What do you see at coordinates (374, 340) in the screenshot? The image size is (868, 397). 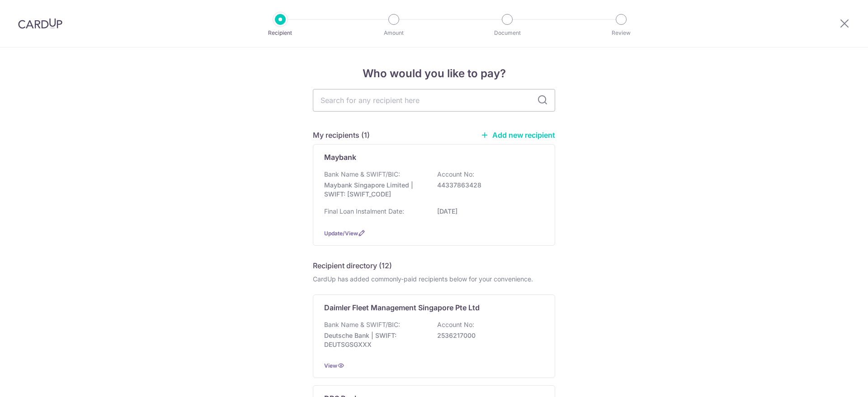 I see `p: Deutsche Bank | SWIFT: DEUTSGSGXXX` at bounding box center [374, 340].